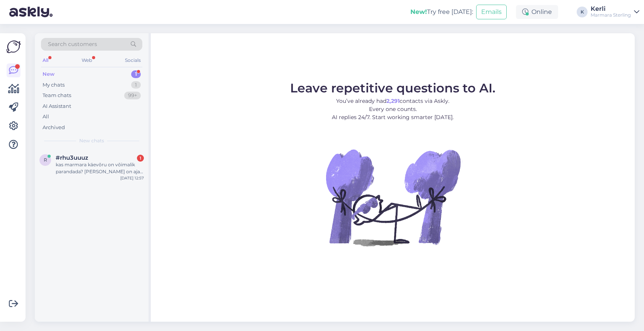  Describe the element at coordinates (54, 128) in the screenshot. I see `div: Archived` at that location.